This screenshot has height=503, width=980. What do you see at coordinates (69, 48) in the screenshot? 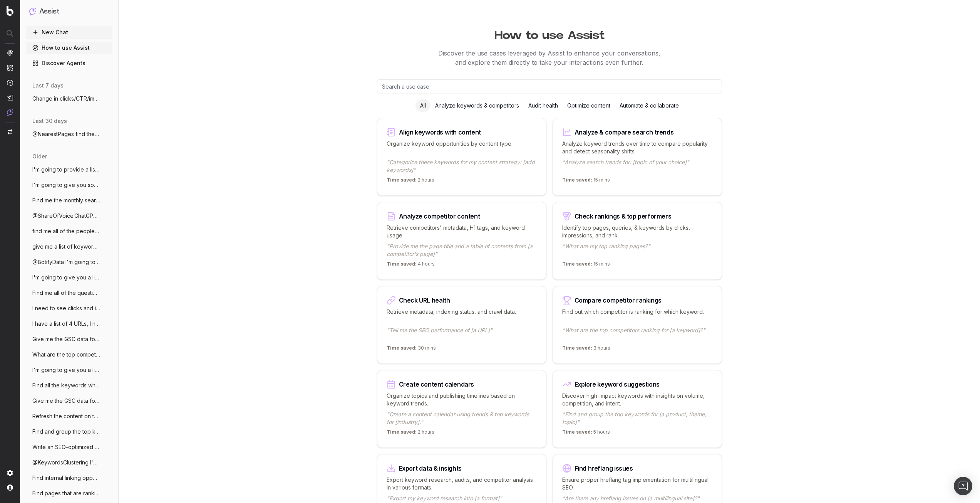
I see `a: How to use Assist` at bounding box center [69, 48].